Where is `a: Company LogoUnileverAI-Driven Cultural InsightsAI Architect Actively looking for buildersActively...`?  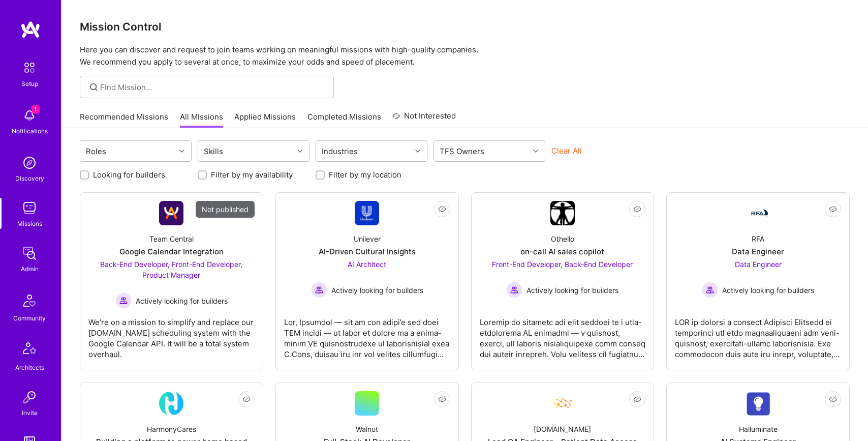 a: Company LogoUnileverAI-Driven Cultural InsightsAI Architect Actively looking for buildersActively... is located at coordinates (367, 281).